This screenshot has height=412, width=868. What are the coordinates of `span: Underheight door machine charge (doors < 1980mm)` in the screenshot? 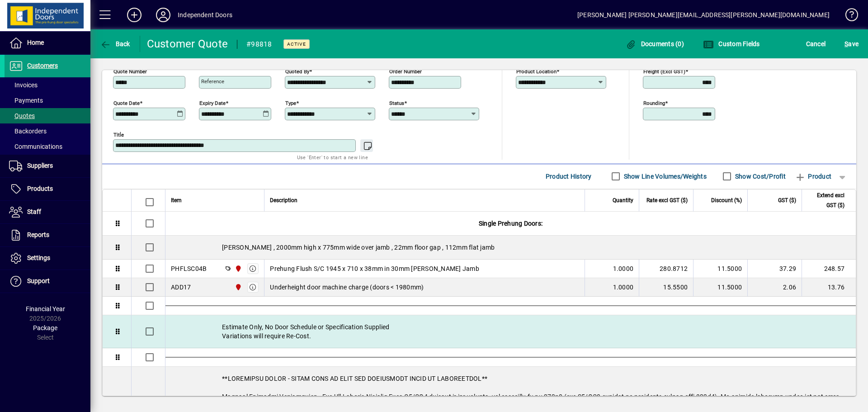 It's located at (346, 287).